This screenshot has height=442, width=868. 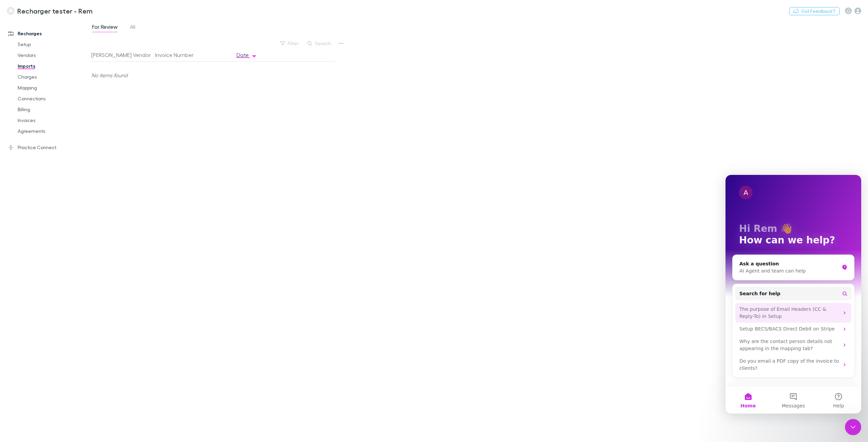 What do you see at coordinates (11, 11) in the screenshot?
I see `img: Recharger tester - Rem's Logo` at bounding box center [11, 11].